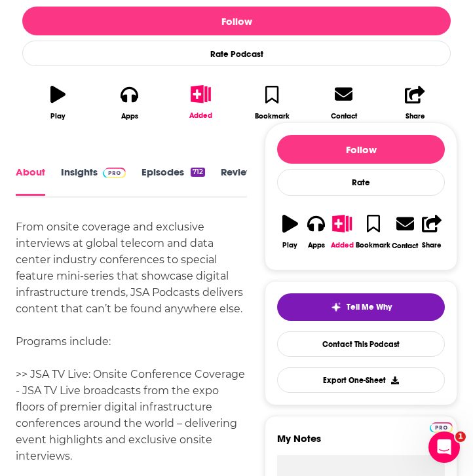  I want to click on a: About, so click(30, 181).